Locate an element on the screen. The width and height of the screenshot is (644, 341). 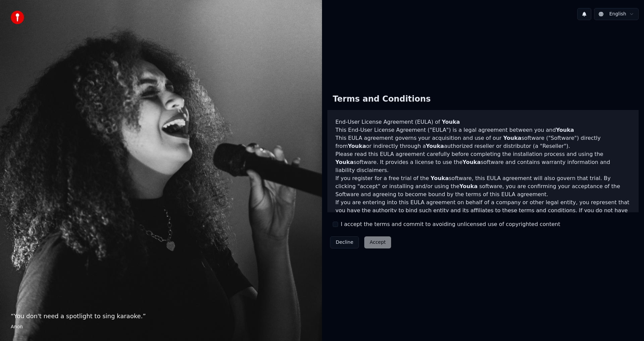
p: “ You don't need a spotlight to sing karaoke. ” is located at coordinates (161, 316).